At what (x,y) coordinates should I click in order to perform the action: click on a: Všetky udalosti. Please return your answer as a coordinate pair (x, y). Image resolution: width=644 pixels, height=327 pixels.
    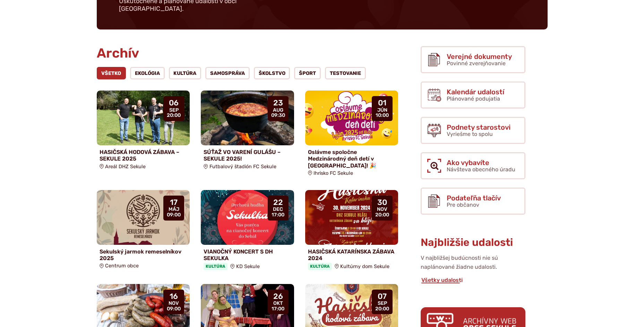
    Looking at the image, I should click on (442, 280).